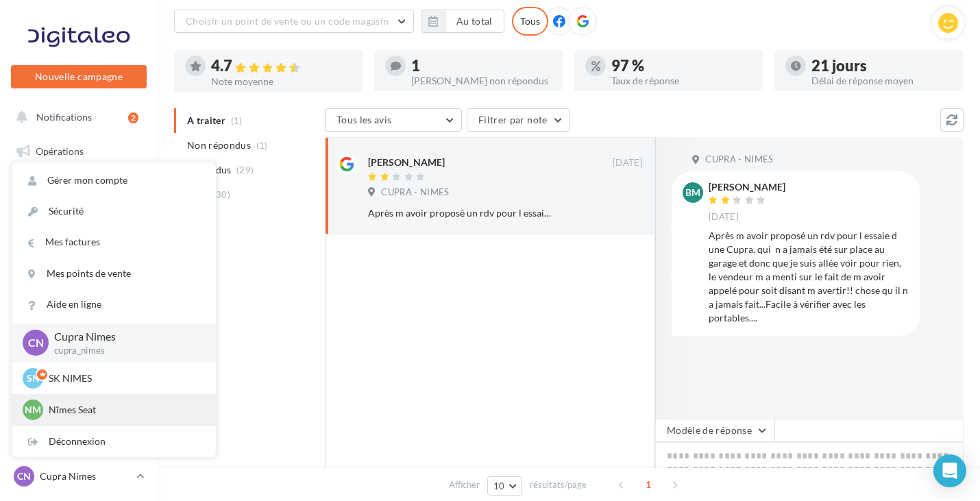 This screenshot has height=501, width=980. I want to click on div: Délai de réponse moyen, so click(882, 81).